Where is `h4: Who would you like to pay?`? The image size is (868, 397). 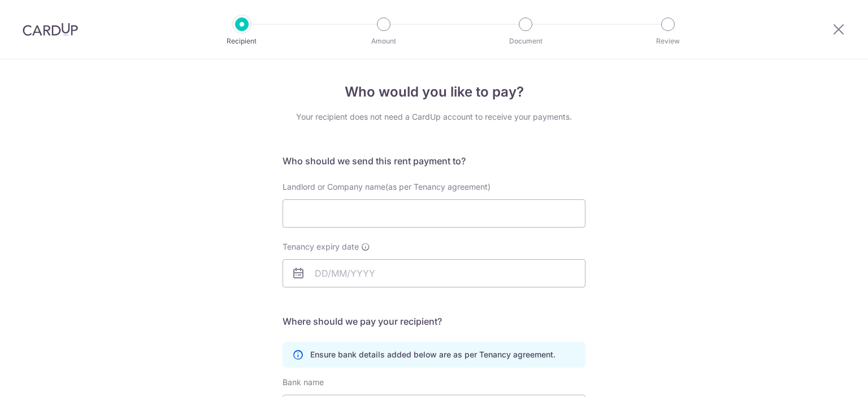 h4: Who would you like to pay? is located at coordinates (434, 92).